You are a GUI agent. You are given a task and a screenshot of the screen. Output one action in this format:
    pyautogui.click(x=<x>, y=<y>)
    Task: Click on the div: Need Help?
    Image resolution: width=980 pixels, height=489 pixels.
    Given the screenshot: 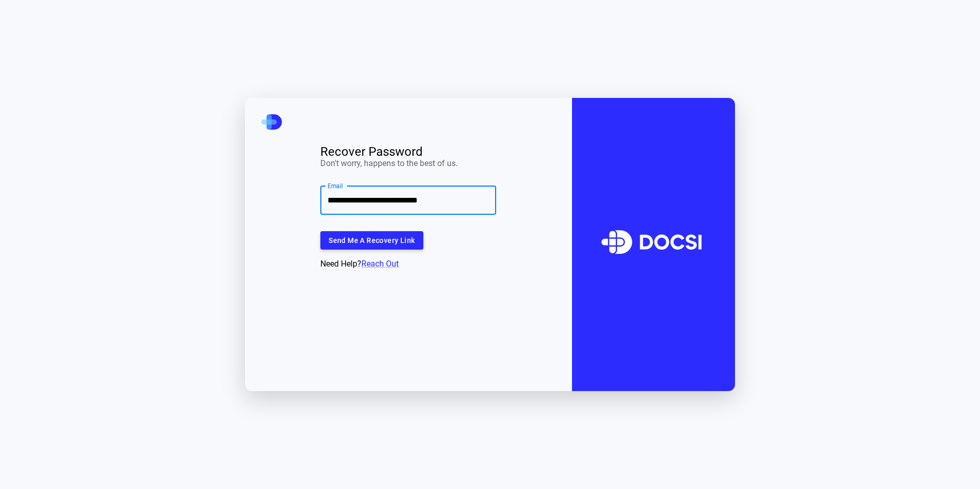 What is the action you would take?
    pyautogui.click(x=408, y=265)
    